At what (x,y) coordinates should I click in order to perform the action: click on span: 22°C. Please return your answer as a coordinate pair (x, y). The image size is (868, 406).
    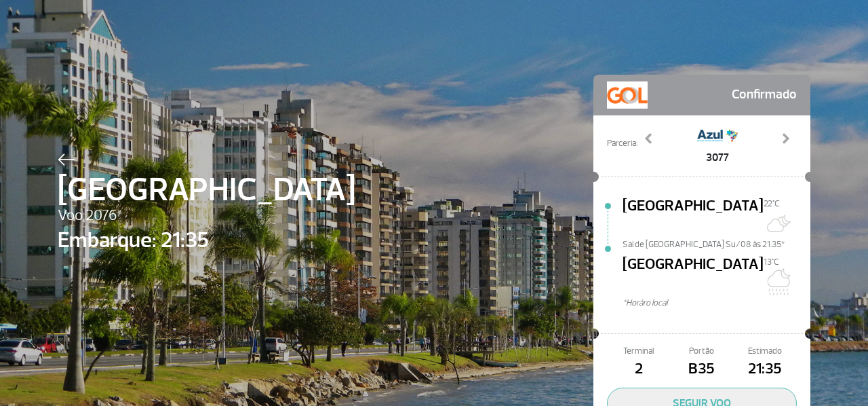
    Looking at the image, I should click on (772, 203).